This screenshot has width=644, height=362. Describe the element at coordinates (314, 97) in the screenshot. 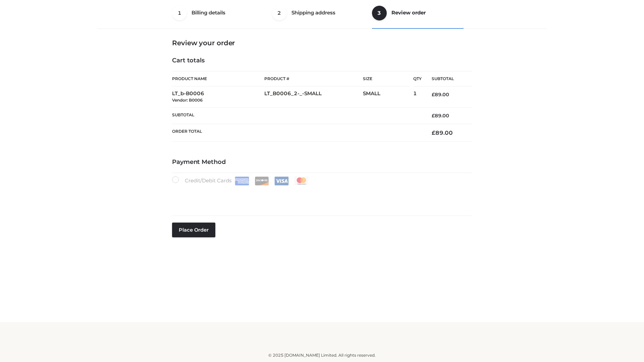

I see `td: LT_B0006_2-_-SMALL` at that location.